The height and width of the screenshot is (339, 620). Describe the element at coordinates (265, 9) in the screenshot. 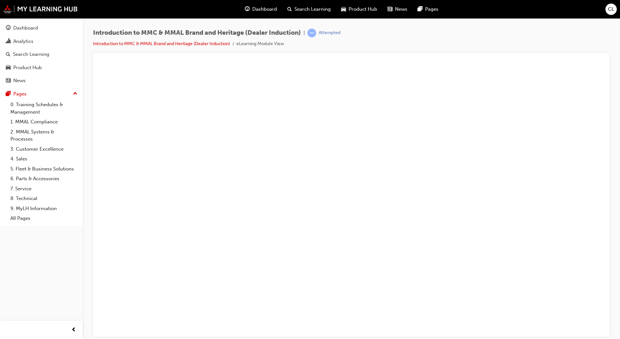

I see `span: Dashboard` at that location.